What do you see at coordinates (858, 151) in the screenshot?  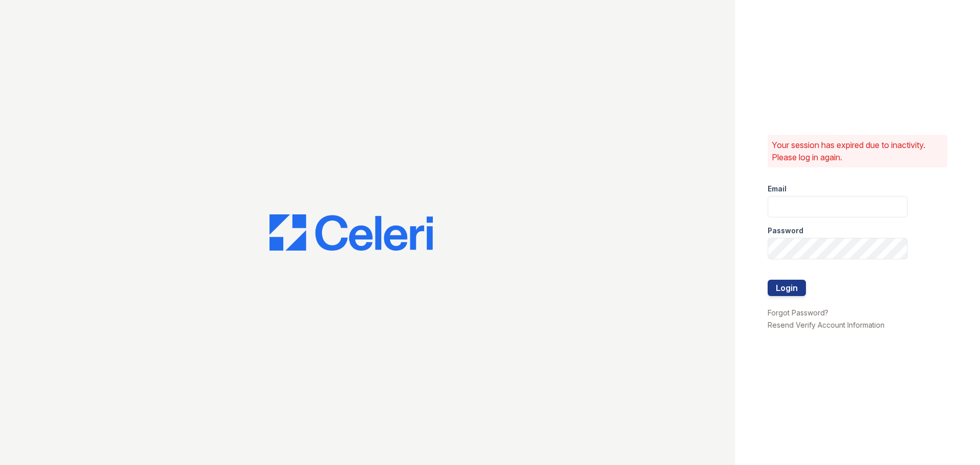 I see `p: Your session has expired due to inactivity. Please log in again.` at bounding box center [858, 151].